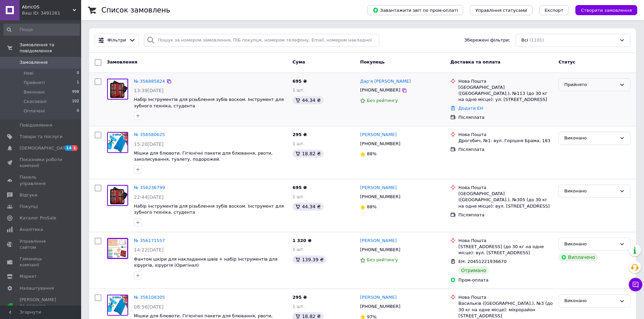 Image resolution: width=644 pixels, height=319 pixels. Describe the element at coordinates (203, 156) in the screenshot. I see `span: Мішки для блювоти. Гігієнічні пакети для блювання, рвоти, заколисування, туалету, подорожей.` at that location.